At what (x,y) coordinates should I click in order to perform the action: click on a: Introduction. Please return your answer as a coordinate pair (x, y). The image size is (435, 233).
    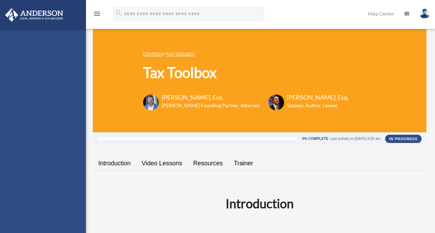
    Looking at the image, I should click on (114, 163).